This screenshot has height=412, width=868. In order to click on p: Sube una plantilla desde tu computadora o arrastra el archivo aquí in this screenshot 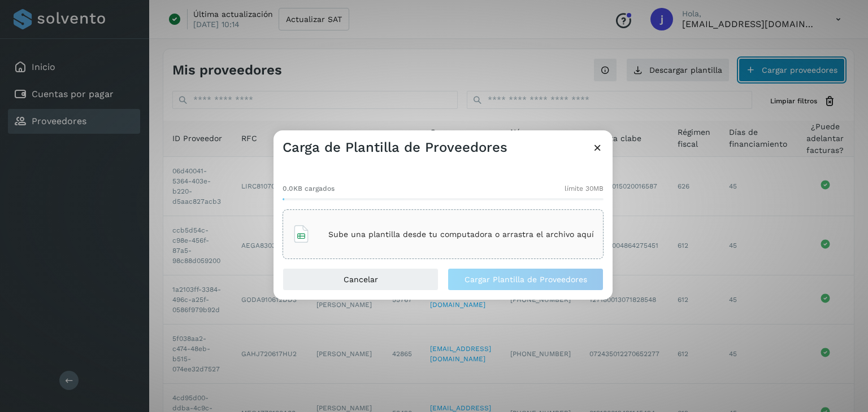, I will do `click(461, 234)`.